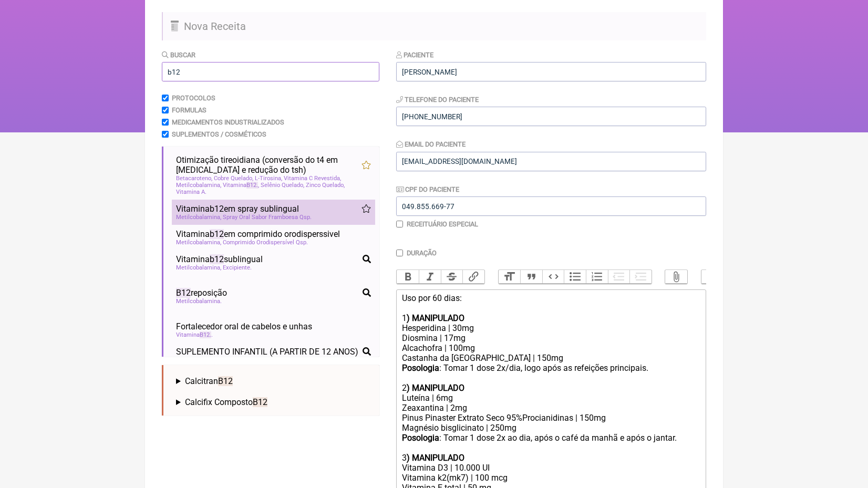  Describe the element at coordinates (551, 477) in the screenshot. I see `div: Vitamina k2(mk7) | 100 mcg` at that location.